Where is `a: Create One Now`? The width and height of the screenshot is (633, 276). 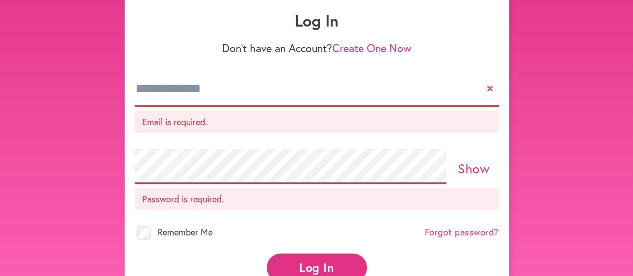
a: Create One Now is located at coordinates (372, 48).